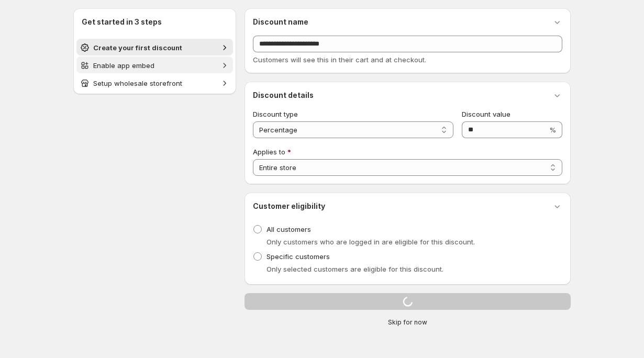  What do you see at coordinates (408, 323) in the screenshot?
I see `button: Skip for now` at bounding box center [408, 323].